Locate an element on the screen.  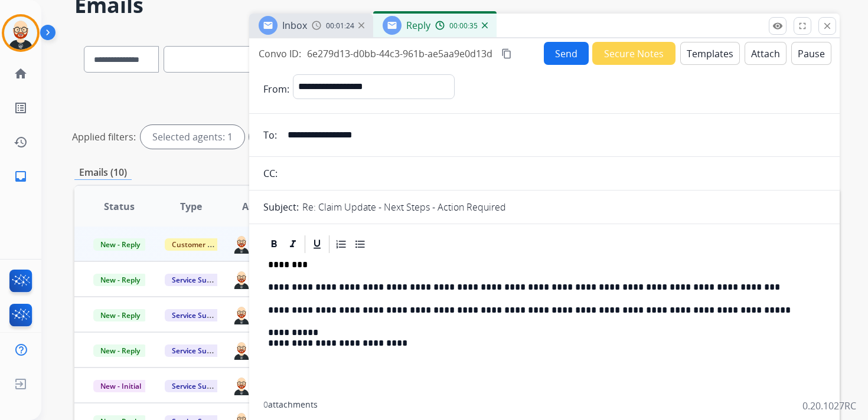
span: 00:01:24 is located at coordinates (340, 26).